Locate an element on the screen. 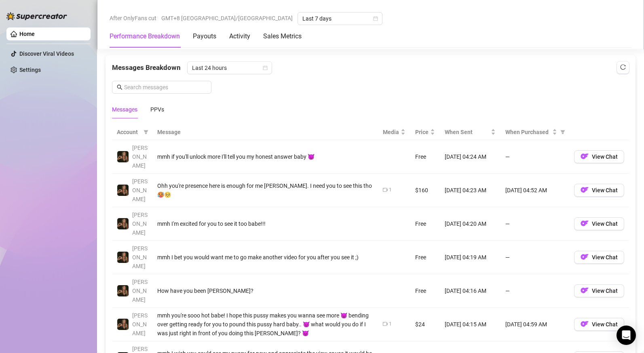 This screenshot has height=353, width=644. div: mmh I bet you would want me to go make another video for you after you see it ;) is located at coordinates (265, 257).